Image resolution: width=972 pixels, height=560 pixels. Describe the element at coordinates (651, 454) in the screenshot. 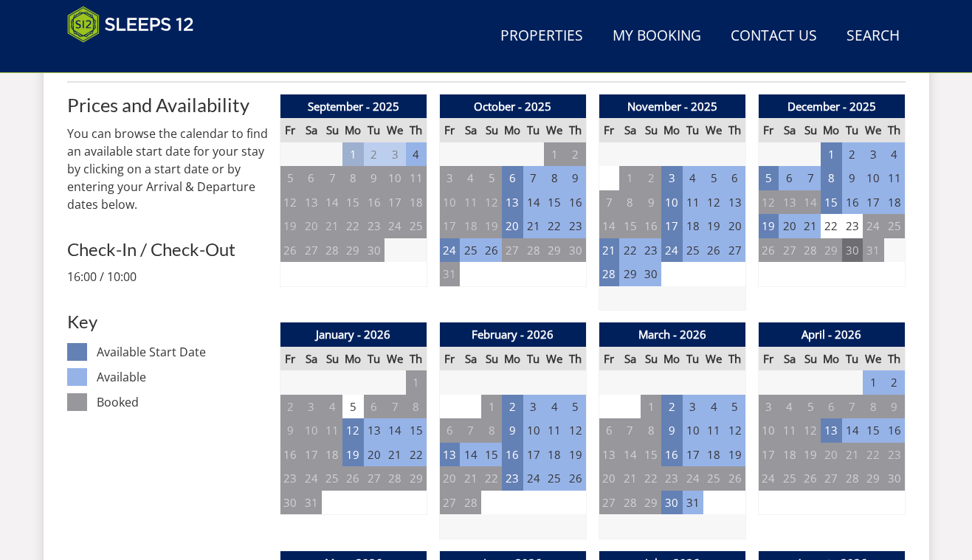

I see `td: 15` at that location.